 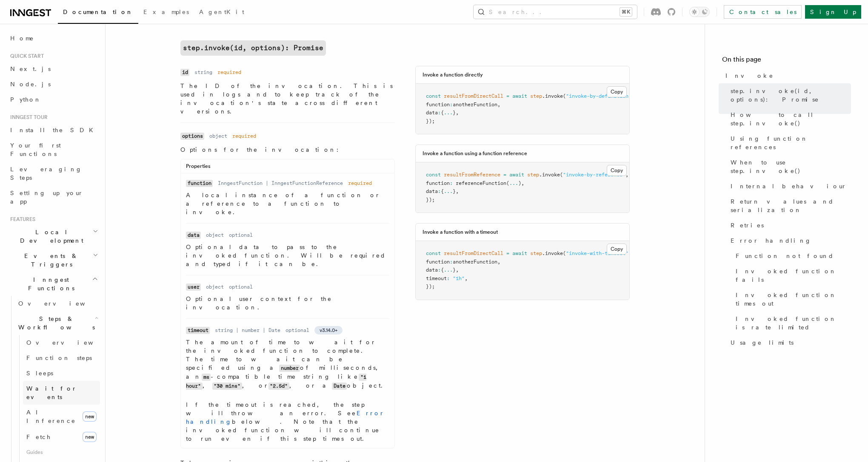 I want to click on a: Your first Functions, so click(x=53, y=149).